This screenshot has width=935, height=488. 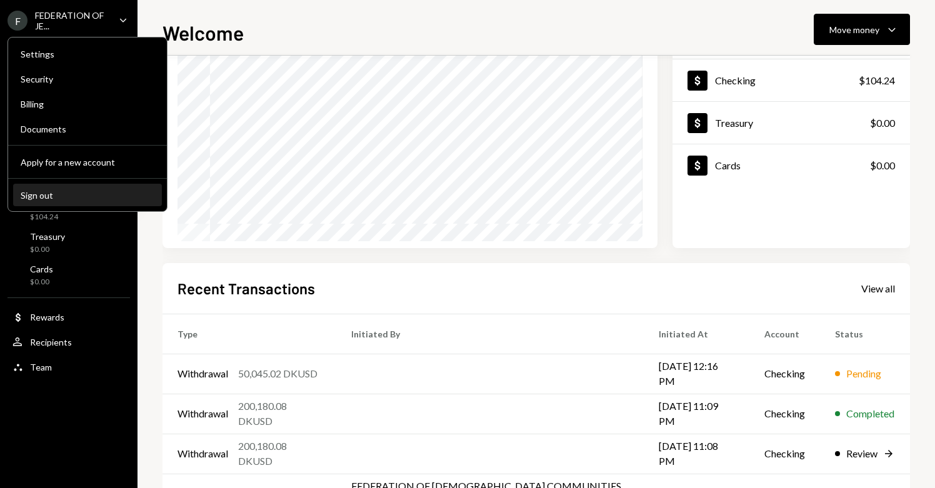 What do you see at coordinates (87, 79) in the screenshot?
I see `a: Security` at bounding box center [87, 79].